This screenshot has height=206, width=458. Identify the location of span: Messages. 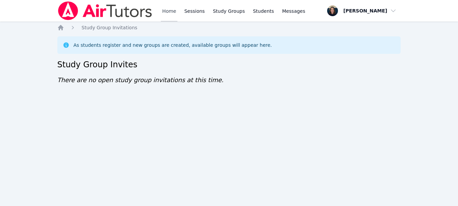
(294, 11).